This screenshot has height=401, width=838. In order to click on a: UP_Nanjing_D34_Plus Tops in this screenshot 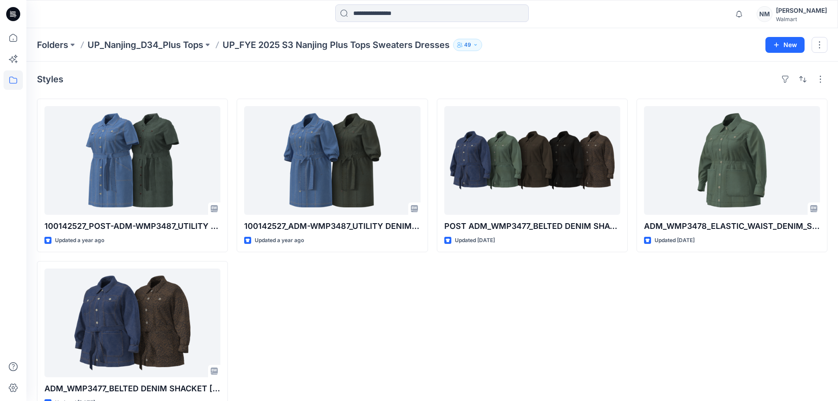, I will do `click(145, 45)`.